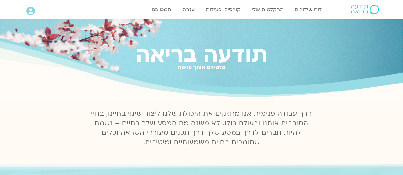 The height and width of the screenshot is (175, 403). Describe the element at coordinates (189, 10) in the screenshot. I see `a: עזרה` at that location.